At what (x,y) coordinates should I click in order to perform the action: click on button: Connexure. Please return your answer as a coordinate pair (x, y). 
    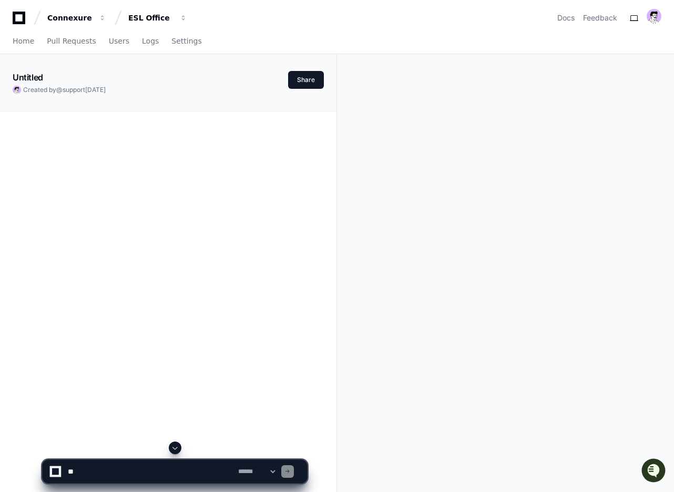
    Looking at the image, I should click on (77, 18).